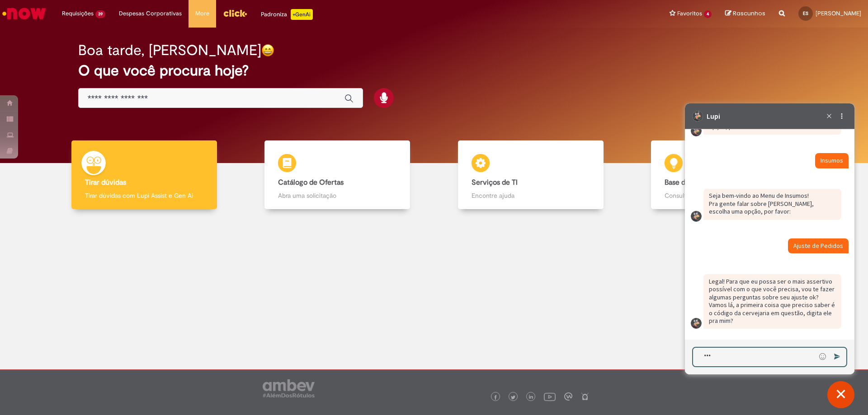  I want to click on p: Abra uma solicitação, so click(338, 195).